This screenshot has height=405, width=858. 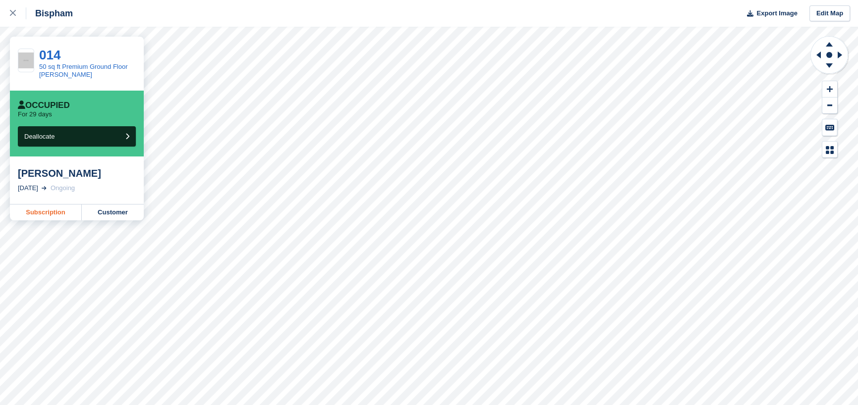 I want to click on div: Occupied, so click(x=44, y=106).